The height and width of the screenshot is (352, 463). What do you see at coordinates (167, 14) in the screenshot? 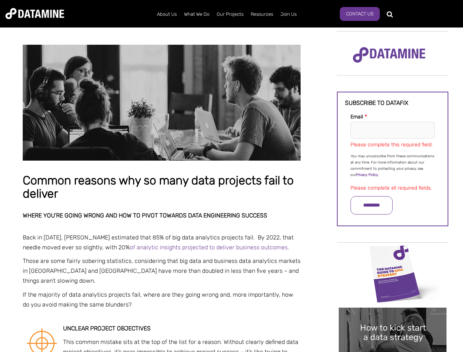
I see `a: About Us` at bounding box center [167, 14].